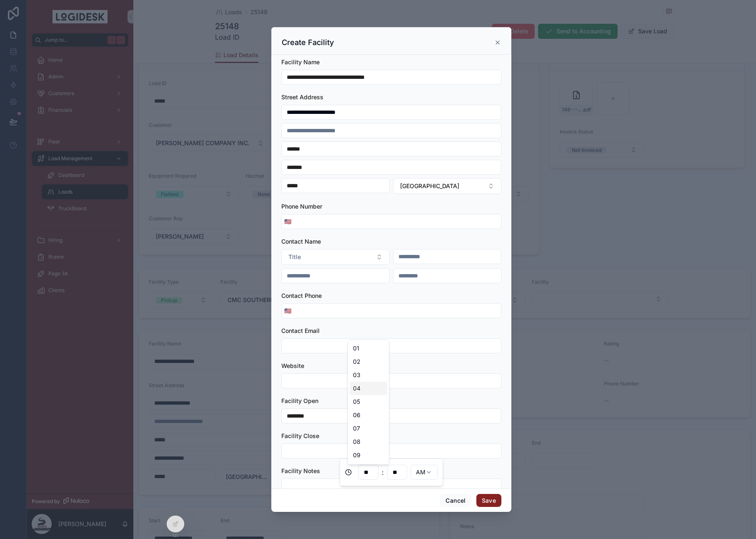 The width and height of the screenshot is (756, 539). What do you see at coordinates (300, 435) in the screenshot?
I see `span: Facility Close` at bounding box center [300, 435].